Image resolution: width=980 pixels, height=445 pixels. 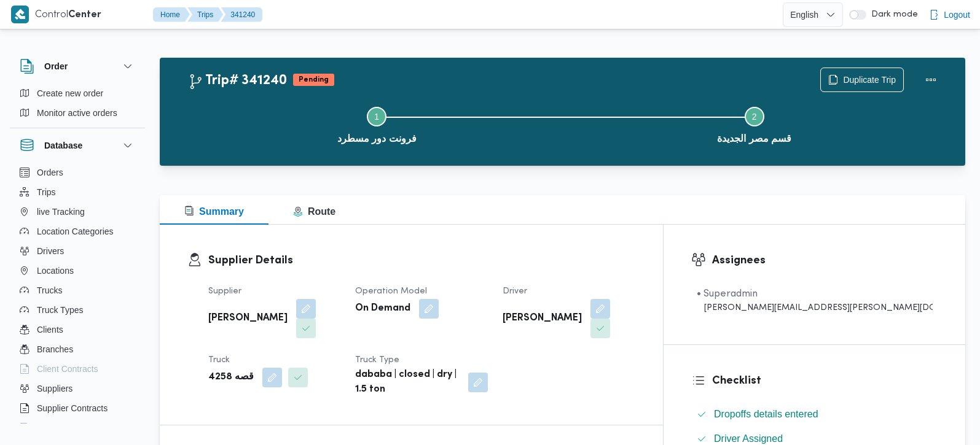 What do you see at coordinates (77, 106) in the screenshot?
I see `div: Order` at bounding box center [77, 106].